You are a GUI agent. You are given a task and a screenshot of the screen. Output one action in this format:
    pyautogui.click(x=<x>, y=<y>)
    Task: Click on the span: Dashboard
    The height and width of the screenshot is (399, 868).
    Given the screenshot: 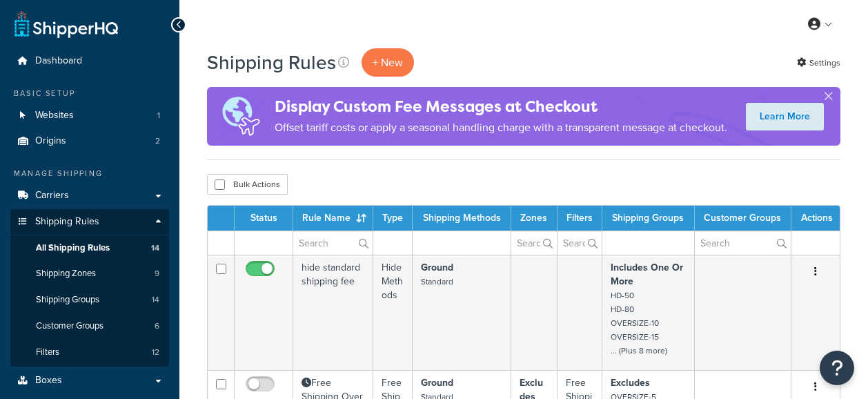 What is the action you would take?
    pyautogui.click(x=59, y=61)
    